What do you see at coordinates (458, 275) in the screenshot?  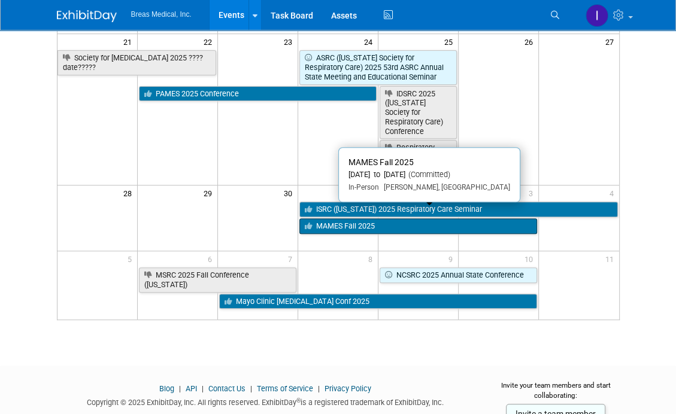 I see `a: NCSRC 2025 Annual State Conference` at bounding box center [458, 275].